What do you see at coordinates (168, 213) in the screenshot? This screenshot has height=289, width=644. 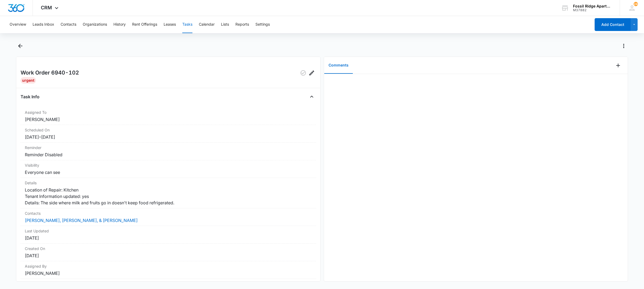 I see `dt: Contacts` at bounding box center [168, 213].